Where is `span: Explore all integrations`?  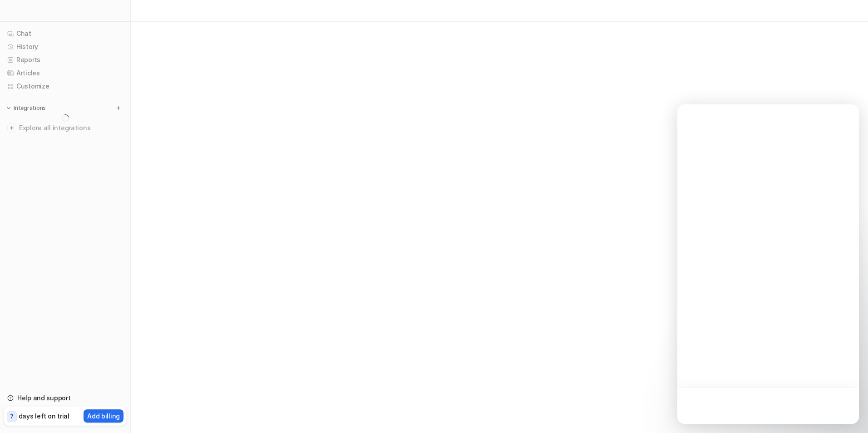 span: Explore all integrations is located at coordinates (71, 128).